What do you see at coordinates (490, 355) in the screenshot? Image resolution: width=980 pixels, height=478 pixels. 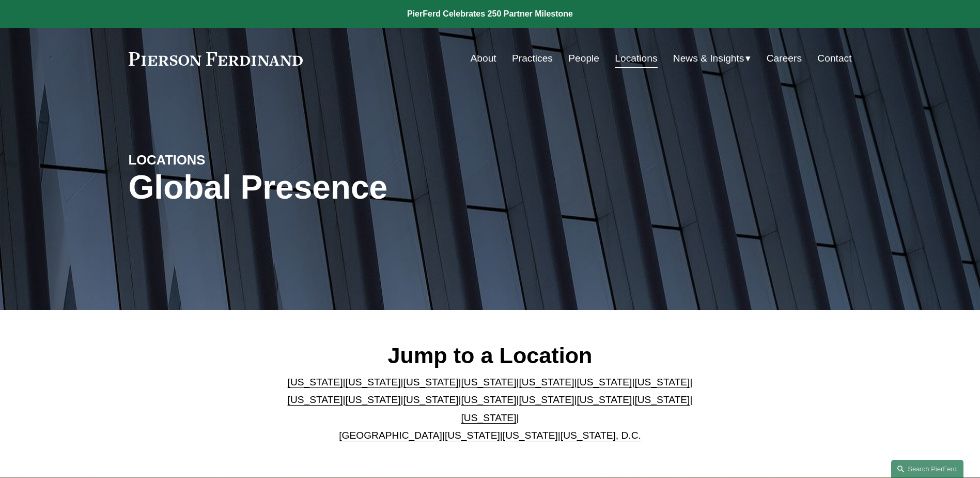 I see `h2: Jump to a Location` at bounding box center [490, 355].